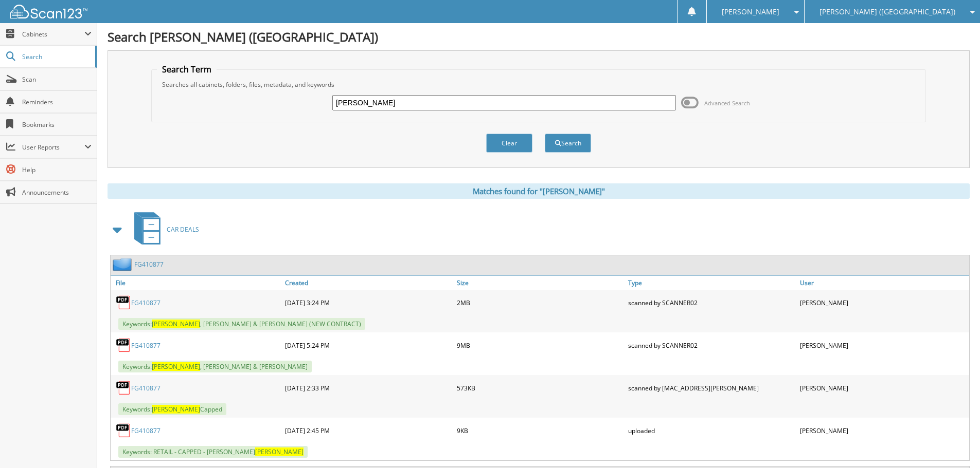  What do you see at coordinates (568, 143) in the screenshot?
I see `button: Search` at bounding box center [568, 143].